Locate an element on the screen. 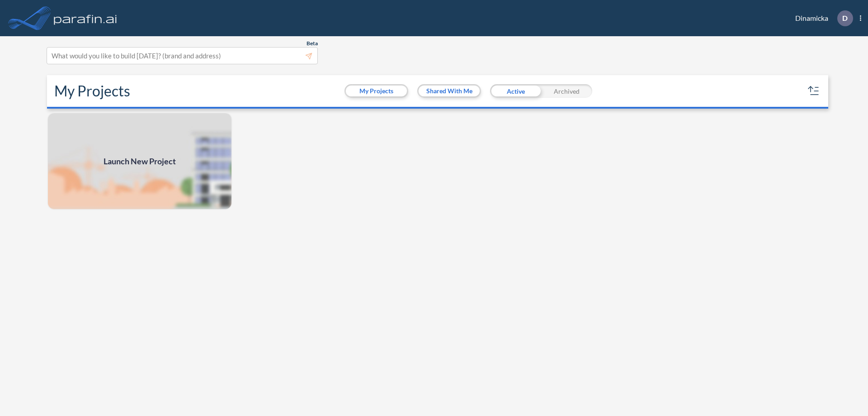 The height and width of the screenshot is (416, 868). button: My Projects is located at coordinates (376, 91).